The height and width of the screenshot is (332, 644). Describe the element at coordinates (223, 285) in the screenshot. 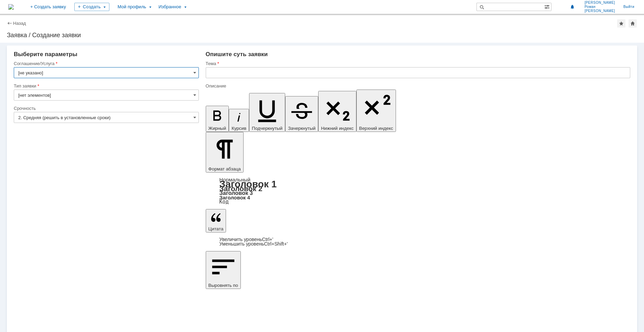

I see `span: Выровнять по` at that location.